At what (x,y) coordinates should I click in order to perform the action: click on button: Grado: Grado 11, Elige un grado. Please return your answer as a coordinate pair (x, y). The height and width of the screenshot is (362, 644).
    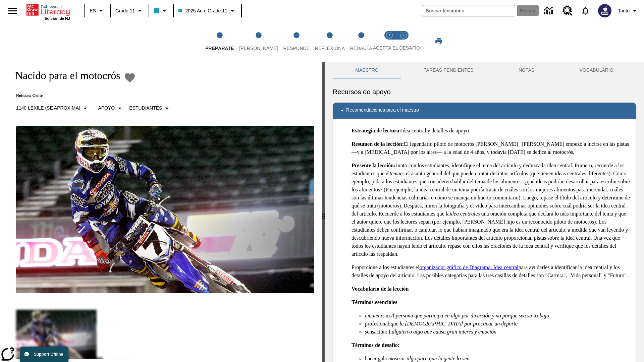
    Looking at the image, I should click on (130, 10).